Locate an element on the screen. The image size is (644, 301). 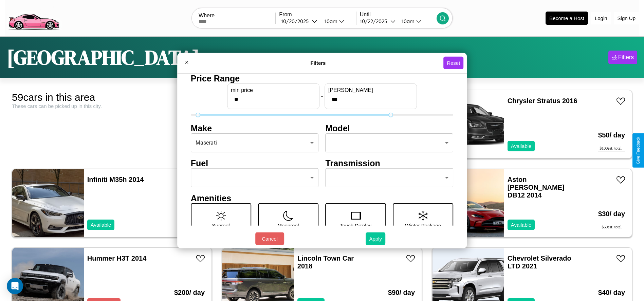
div: Open Intercom Messenger is located at coordinates (15, 285).